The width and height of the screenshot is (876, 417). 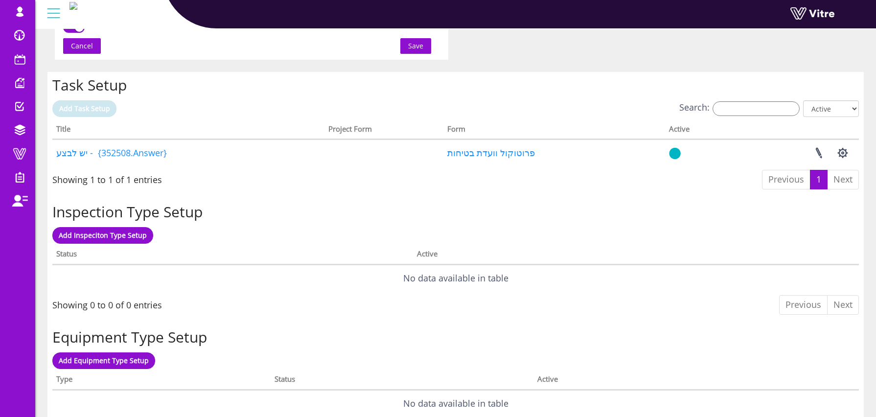 What do you see at coordinates (455, 85) in the screenshot?
I see `h2: Task Setup` at bounding box center [455, 85].